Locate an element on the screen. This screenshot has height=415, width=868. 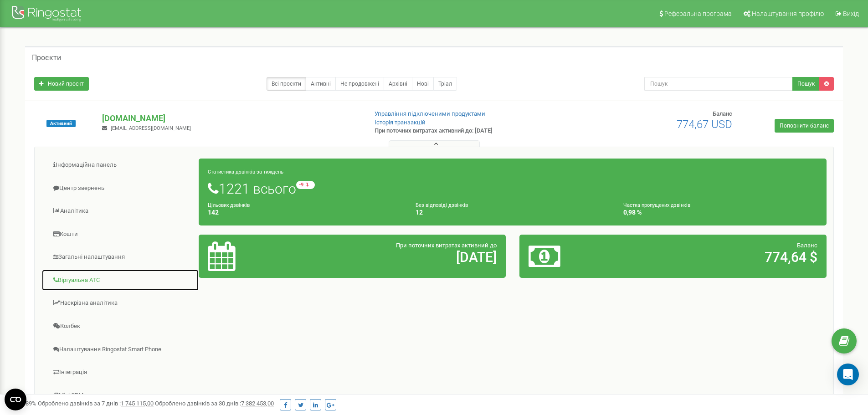
a: Нові is located at coordinates (423, 84).